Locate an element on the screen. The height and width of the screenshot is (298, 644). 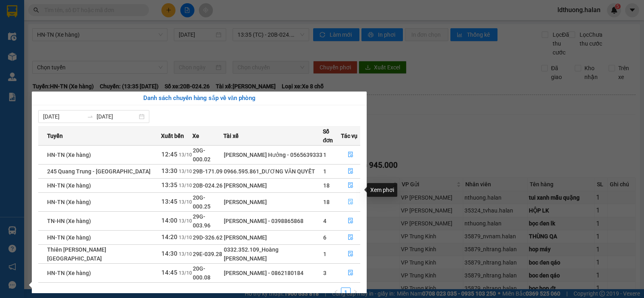
span: 29B-171.09 is located at coordinates (208, 171).